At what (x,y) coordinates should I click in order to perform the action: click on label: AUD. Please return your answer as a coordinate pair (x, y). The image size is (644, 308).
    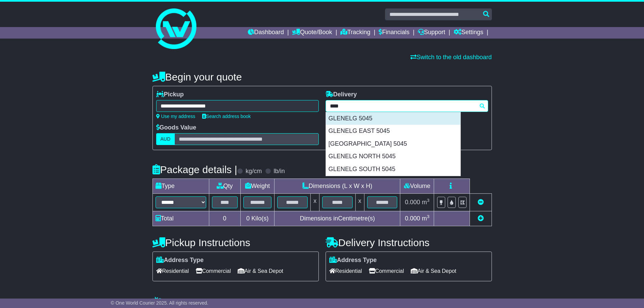
    Looking at the image, I should click on (166, 139).